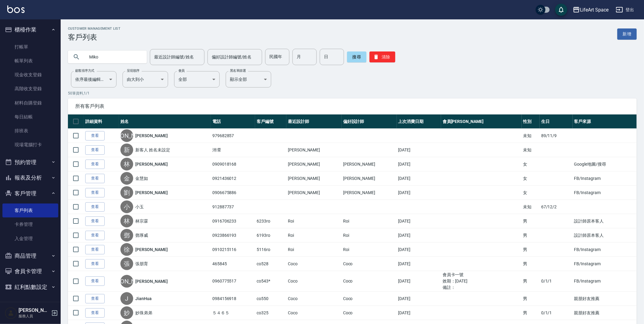 The image size is (644, 324). What do you see at coordinates (133, 71) in the screenshot?
I see `label: 呈現順序` at bounding box center [133, 71].